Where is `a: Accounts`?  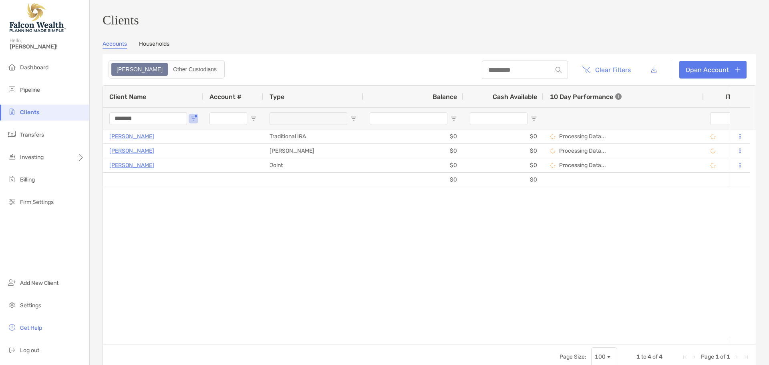
a: Accounts is located at coordinates (115, 45).